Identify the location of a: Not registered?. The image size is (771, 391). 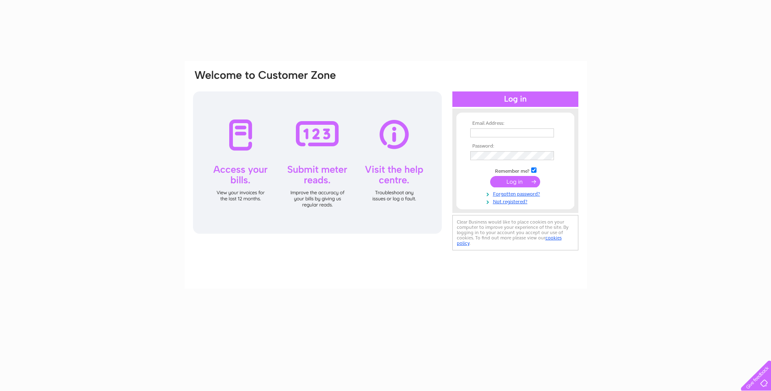
(516, 201).